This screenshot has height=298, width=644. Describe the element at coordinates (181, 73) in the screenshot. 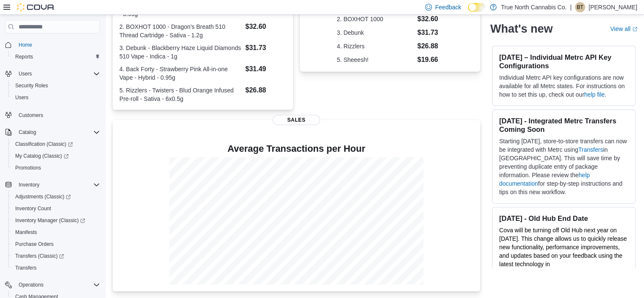

I see `dt: 4. Back Forty - Strawberry Pink All-in-one Vape - Hybrid - 0.95g` at that location.